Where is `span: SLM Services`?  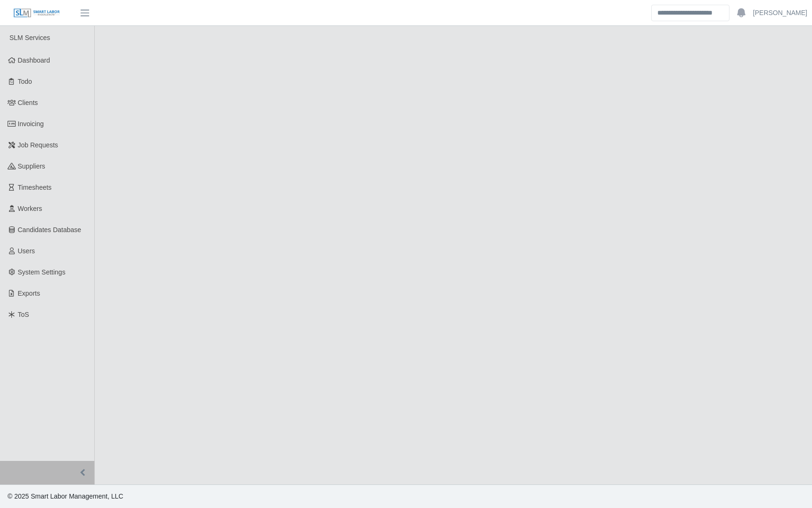 span: SLM Services is located at coordinates (30, 38).